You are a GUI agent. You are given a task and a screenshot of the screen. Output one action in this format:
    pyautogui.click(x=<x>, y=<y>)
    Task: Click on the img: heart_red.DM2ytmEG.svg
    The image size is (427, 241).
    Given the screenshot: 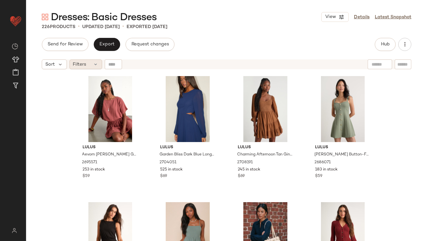 What is the action you would take?
    pyautogui.click(x=16, y=21)
    